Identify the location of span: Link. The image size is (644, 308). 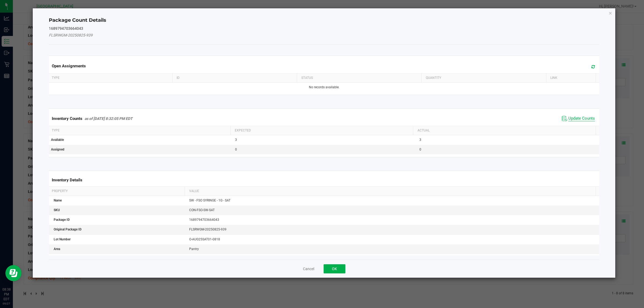
(554, 78).